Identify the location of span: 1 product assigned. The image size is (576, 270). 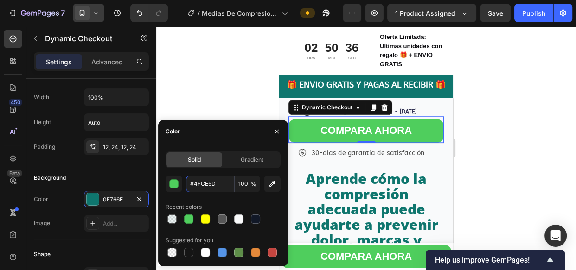
(425, 13).